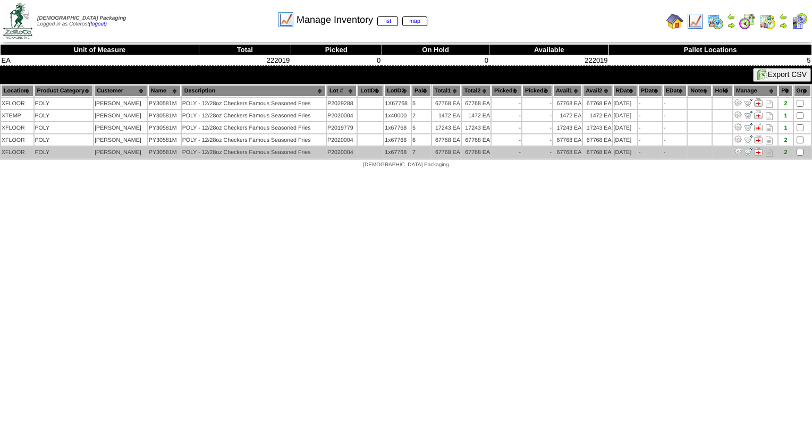  Describe the element at coordinates (446, 91) in the screenshot. I see `th: Total1` at that location.